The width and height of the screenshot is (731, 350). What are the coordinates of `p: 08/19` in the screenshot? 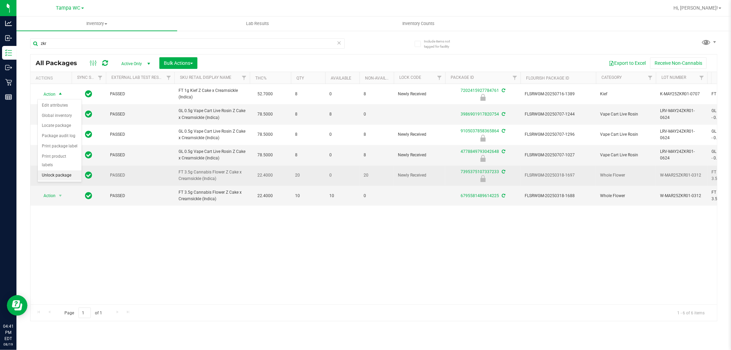 It's located at (8, 344).